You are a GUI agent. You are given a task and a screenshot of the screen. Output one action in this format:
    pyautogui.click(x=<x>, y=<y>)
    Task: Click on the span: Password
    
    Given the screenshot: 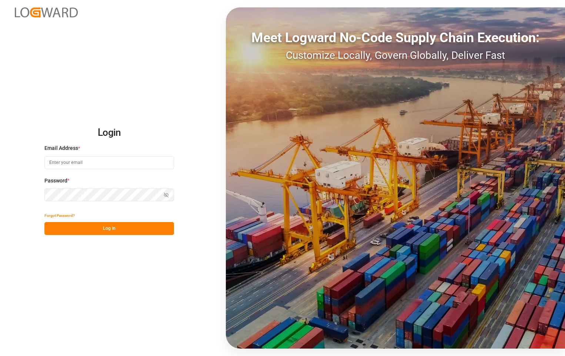 What is the action you would take?
    pyautogui.click(x=56, y=181)
    